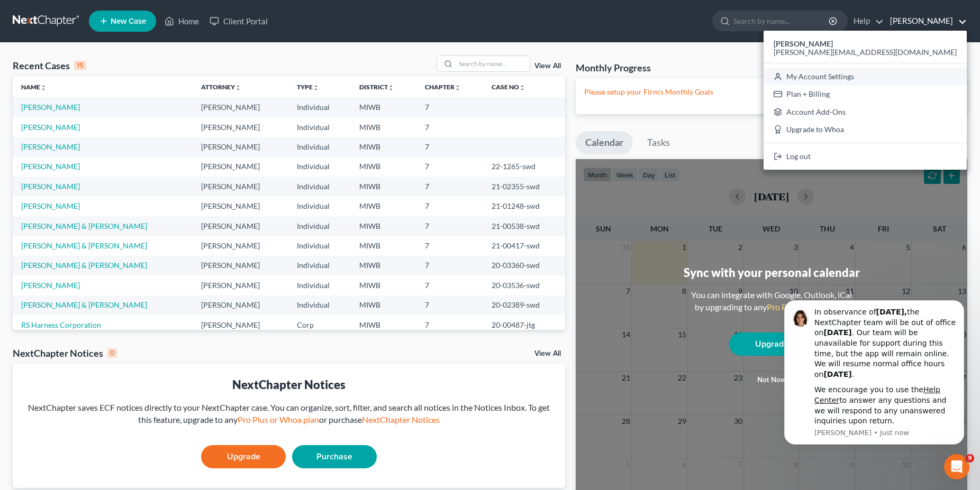  What do you see at coordinates (970, 458) in the screenshot?
I see `span: 9` at bounding box center [970, 458].